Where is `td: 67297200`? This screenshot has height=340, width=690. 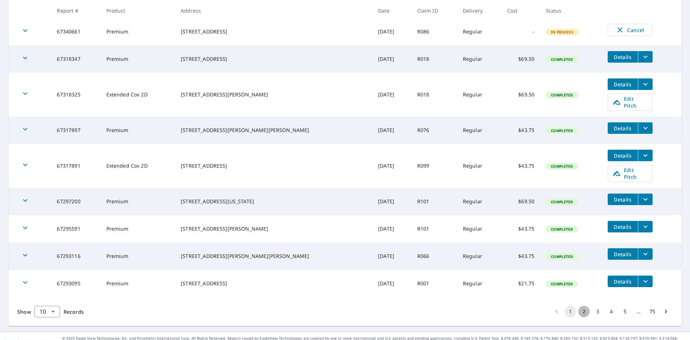
td: 67297200 is located at coordinates (75, 201).